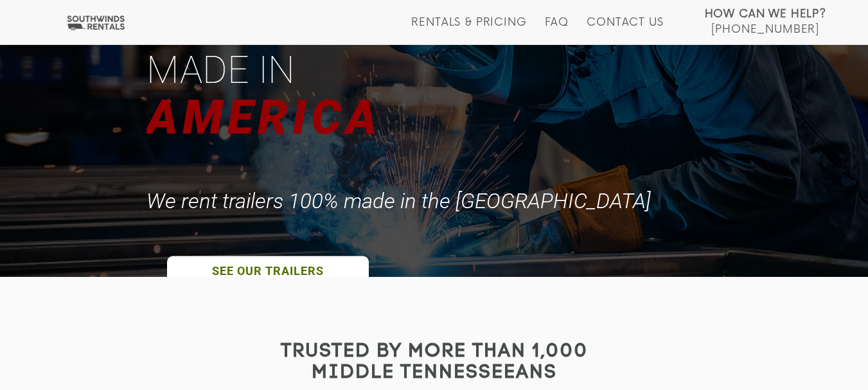 The width and height of the screenshot is (868, 390). I want to click on a: FAQ, so click(557, 31).